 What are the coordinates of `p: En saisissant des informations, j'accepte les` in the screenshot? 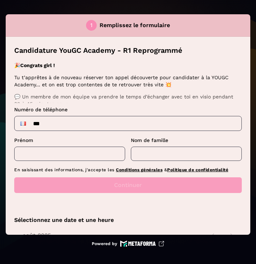 It's located at (128, 170).